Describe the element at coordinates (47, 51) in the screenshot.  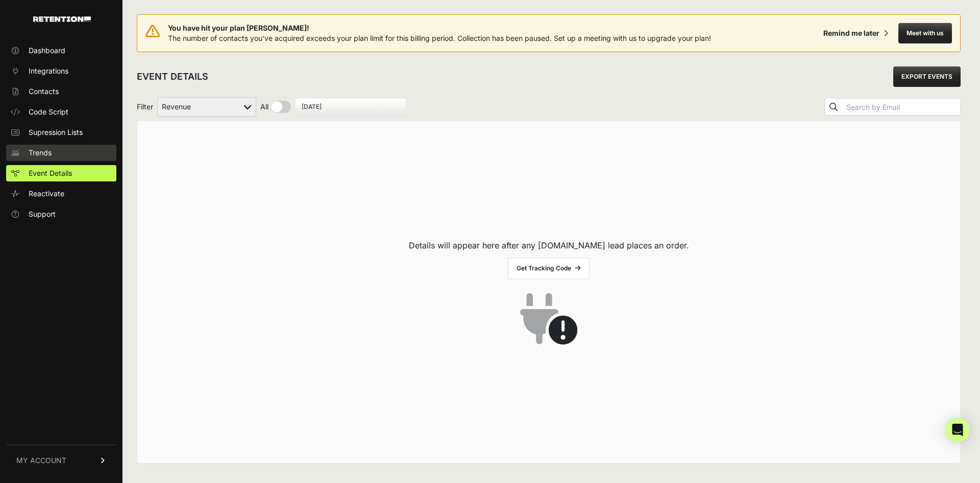
I see `span: Dashboard` at that location.